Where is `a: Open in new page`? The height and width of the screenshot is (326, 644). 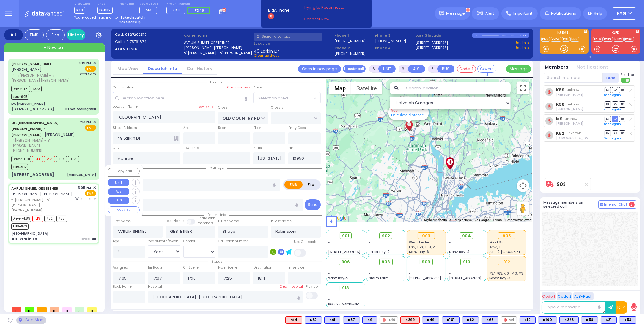
a: Open in new page is located at coordinates (319, 69).